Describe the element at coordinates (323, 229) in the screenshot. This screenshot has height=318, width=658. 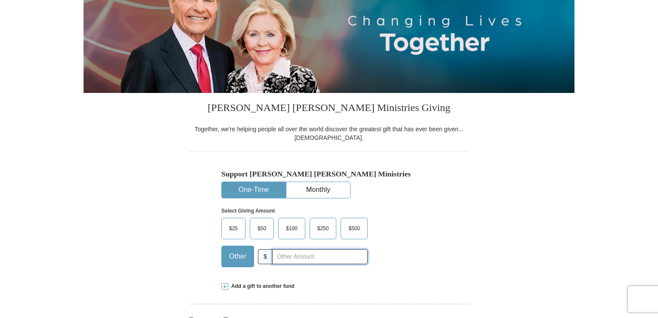
I see `span: $250` at that location.